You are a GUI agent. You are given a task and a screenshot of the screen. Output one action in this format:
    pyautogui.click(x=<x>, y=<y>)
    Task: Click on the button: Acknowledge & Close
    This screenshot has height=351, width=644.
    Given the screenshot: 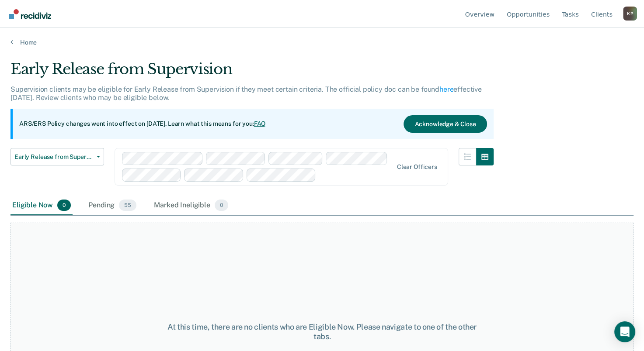 What is the action you would take?
    pyautogui.click(x=445, y=124)
    